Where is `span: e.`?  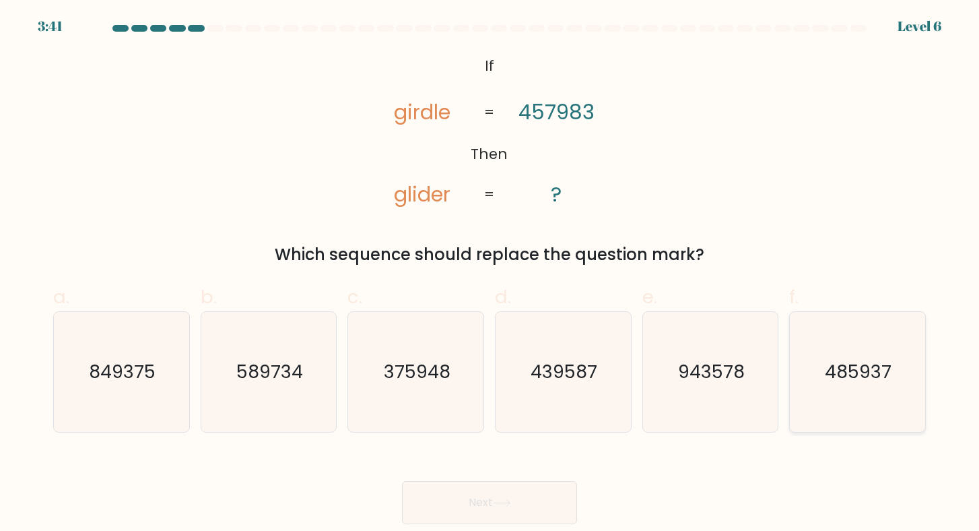
span: e. is located at coordinates (650, 296).